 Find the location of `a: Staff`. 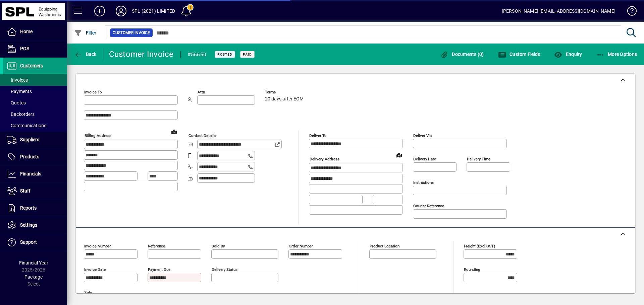

a: Staff is located at coordinates (35, 191).